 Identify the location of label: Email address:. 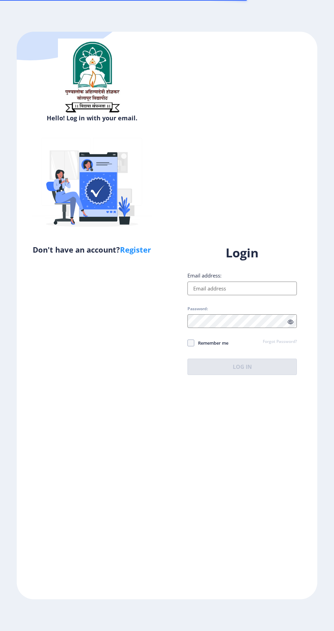
(204, 275).